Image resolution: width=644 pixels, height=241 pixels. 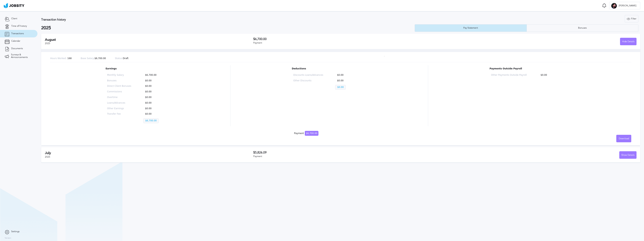 What do you see at coordinates (8, 238) in the screenshot?
I see `label: Version:` at bounding box center [8, 238].